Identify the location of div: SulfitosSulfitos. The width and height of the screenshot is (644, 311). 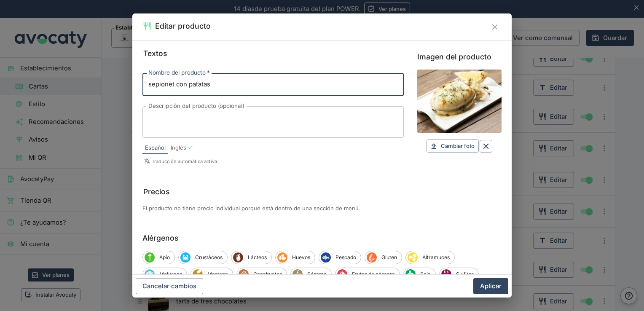
(459, 274).